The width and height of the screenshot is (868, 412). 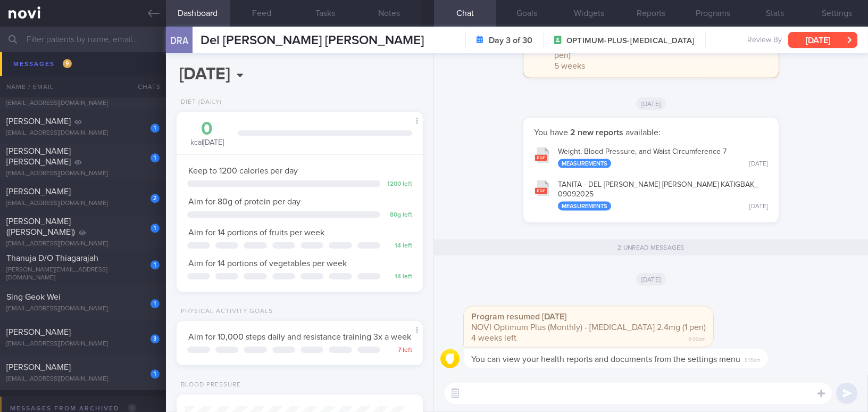 What do you see at coordinates (764, 41) in the screenshot?
I see `span: Review By` at bounding box center [764, 41].